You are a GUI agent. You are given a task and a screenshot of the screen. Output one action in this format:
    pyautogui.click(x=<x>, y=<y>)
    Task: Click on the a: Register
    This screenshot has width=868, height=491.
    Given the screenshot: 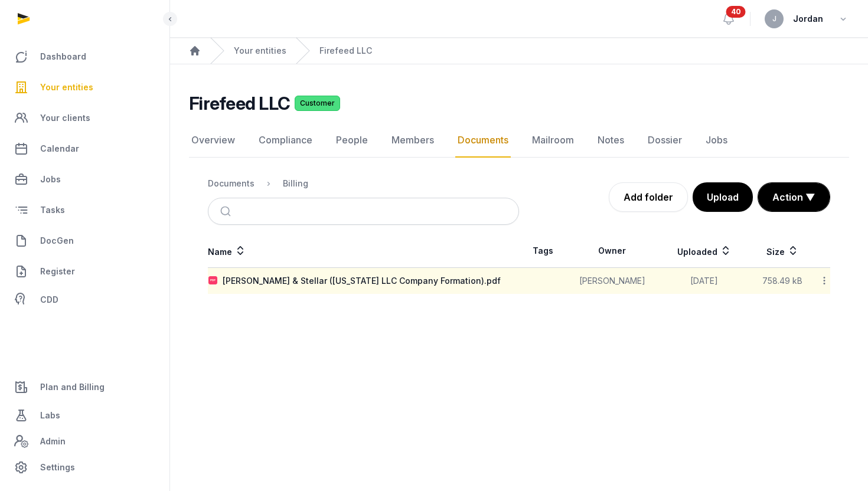 What is the action you would take?
    pyautogui.click(x=85, y=271)
    